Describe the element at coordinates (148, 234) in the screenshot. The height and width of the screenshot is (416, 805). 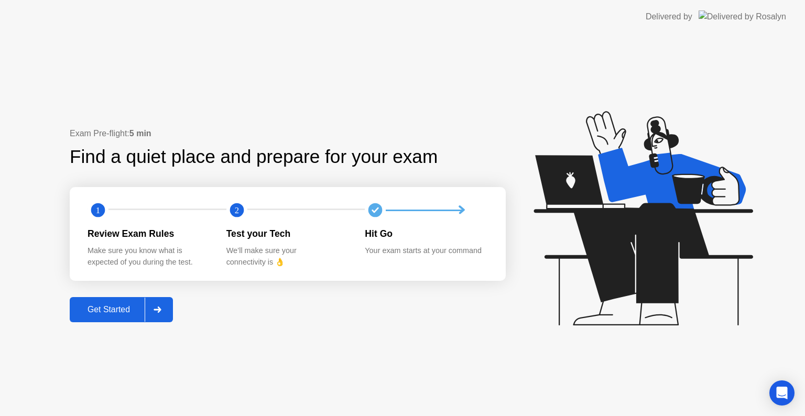
I see `div: Review Exam Rules` at that location.